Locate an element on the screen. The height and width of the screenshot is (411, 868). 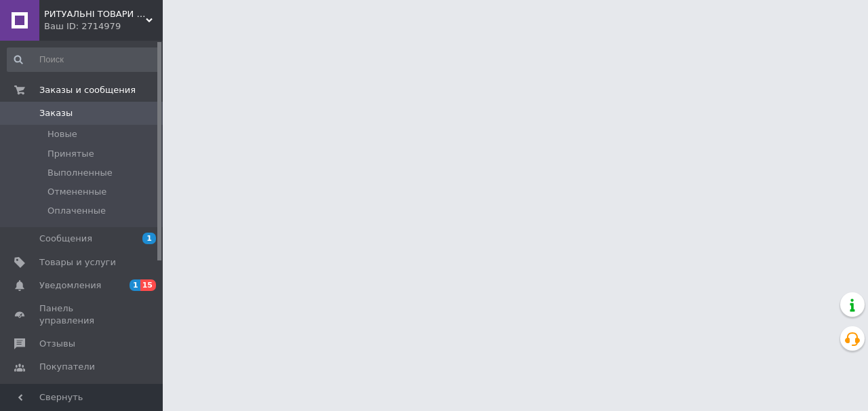
span: Покупатели is located at coordinates (67, 367).